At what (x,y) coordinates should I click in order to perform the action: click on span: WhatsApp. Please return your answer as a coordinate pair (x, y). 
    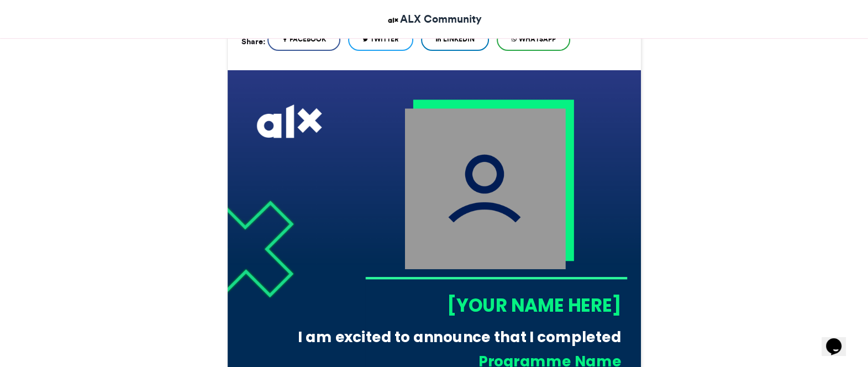
    Looking at the image, I should click on (537, 39).